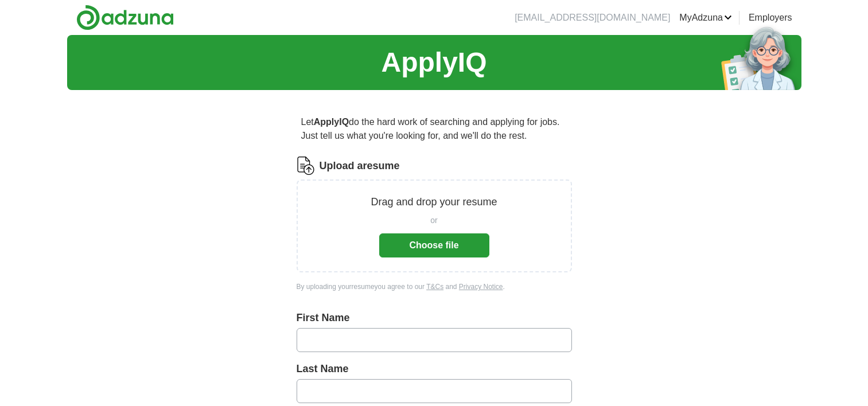 The image size is (868, 406). Describe the element at coordinates (434, 245) in the screenshot. I see `button: Choose file` at that location.